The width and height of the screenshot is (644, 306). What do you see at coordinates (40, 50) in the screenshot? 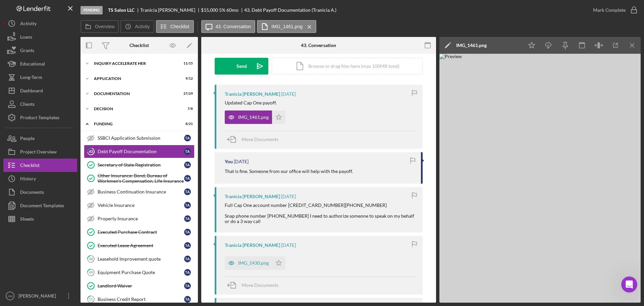
I see `a: Grants` at bounding box center [40, 50].